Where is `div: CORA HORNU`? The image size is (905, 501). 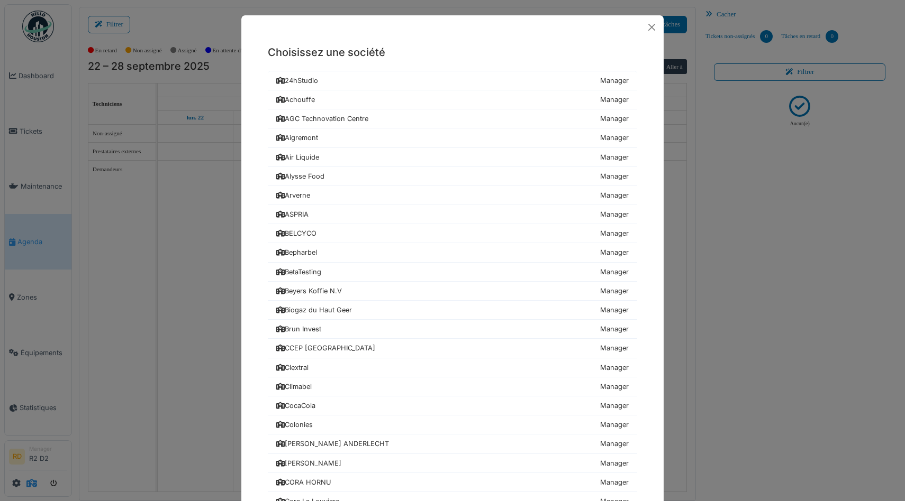
div: CORA HORNU is located at coordinates (304, 482).